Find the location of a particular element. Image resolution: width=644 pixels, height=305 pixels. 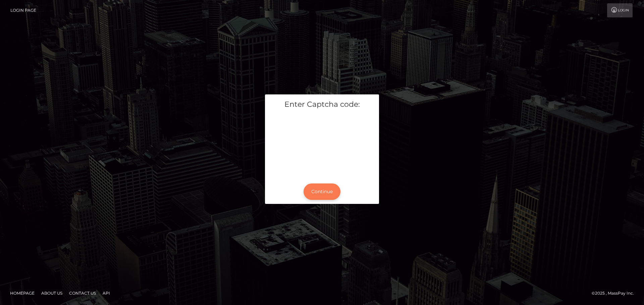

a: Homepage is located at coordinates (22, 293).